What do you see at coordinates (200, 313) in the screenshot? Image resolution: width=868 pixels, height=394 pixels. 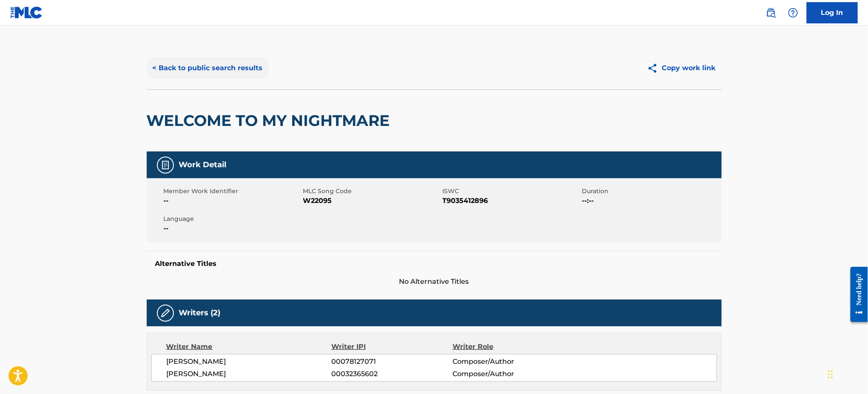 I see `h5: Writers (2)` at bounding box center [200, 313].